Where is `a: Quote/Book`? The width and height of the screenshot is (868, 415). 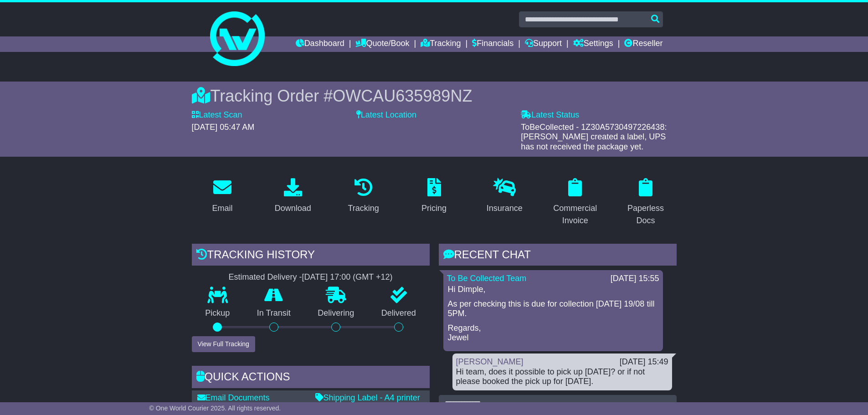
a: Quote/Book is located at coordinates (382, 44).